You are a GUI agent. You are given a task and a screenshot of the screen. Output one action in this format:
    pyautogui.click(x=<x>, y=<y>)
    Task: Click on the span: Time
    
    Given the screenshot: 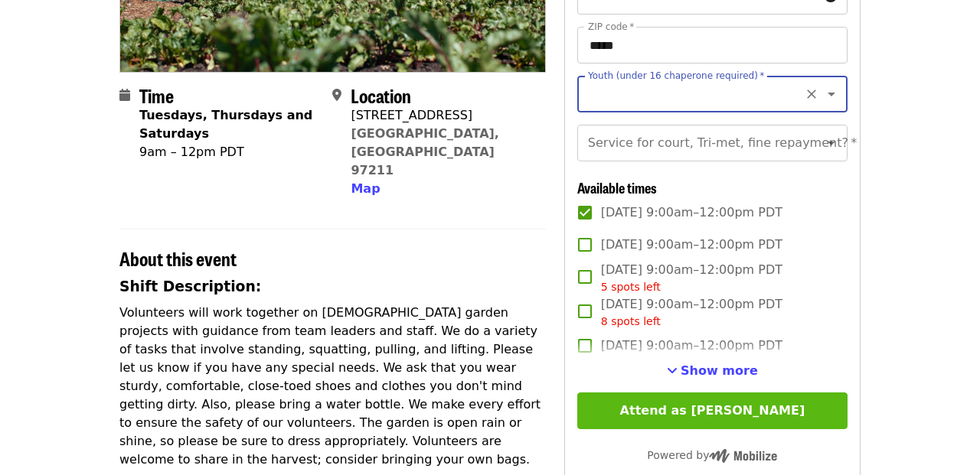 What is the action you would take?
    pyautogui.click(x=156, y=95)
    